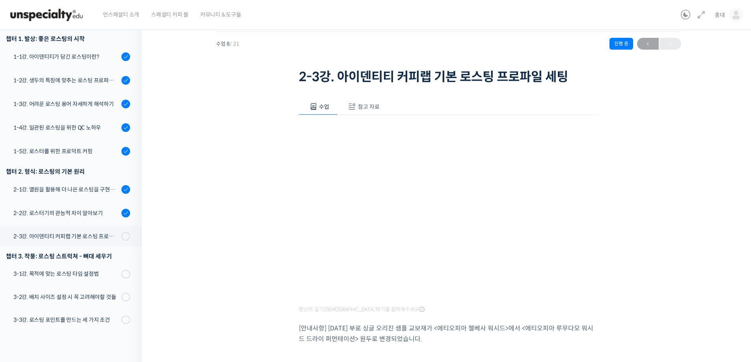 Image resolution: width=751 pixels, height=362 pixels. What do you see at coordinates (127, 265) in the screenshot?
I see `span: 설정` at bounding box center [127, 265].